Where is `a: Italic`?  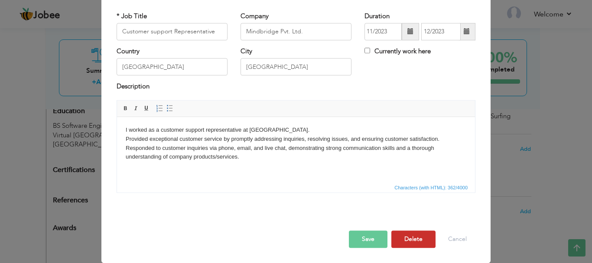
a: Italic is located at coordinates (136, 108).